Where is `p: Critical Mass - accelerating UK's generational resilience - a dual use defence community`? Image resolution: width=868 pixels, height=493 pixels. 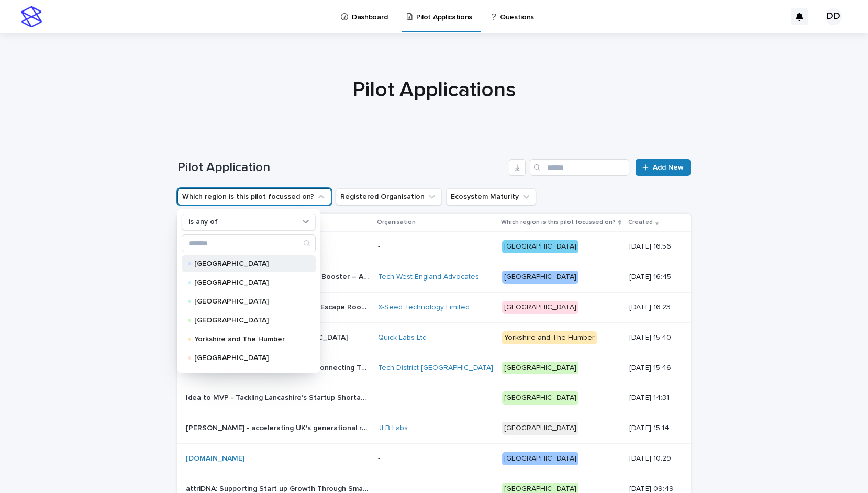
p: Critical Mass - accelerating UK's generational resilience - a dual use defence community is located at coordinates (279, 427).